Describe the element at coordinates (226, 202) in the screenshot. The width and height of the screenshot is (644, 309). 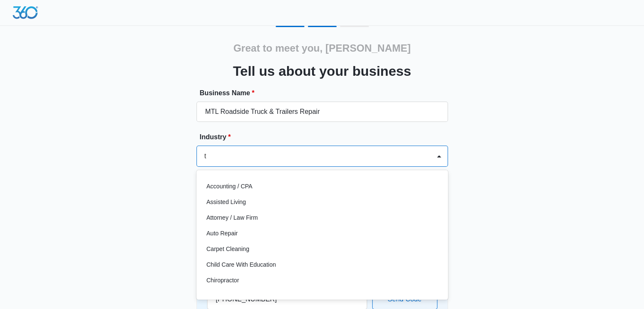
I see `p: Assisted Living` at that location.